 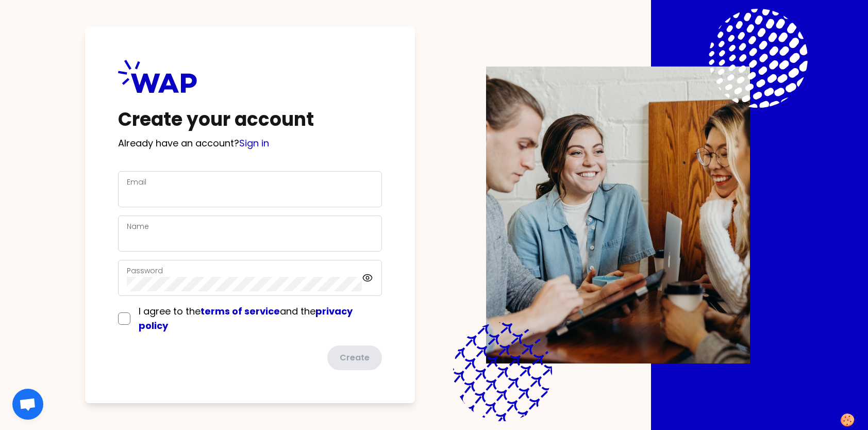 What do you see at coordinates (240, 311) in the screenshot?
I see `a: terms of service` at bounding box center [240, 311].